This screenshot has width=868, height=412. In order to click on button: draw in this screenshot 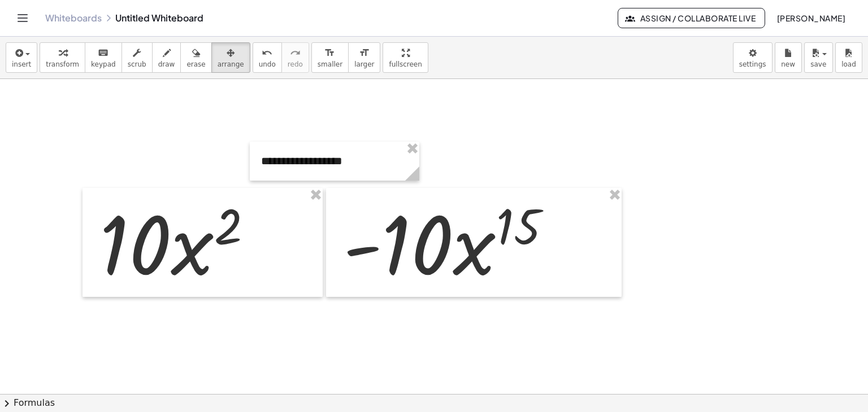, I will do `click(167, 58)`.